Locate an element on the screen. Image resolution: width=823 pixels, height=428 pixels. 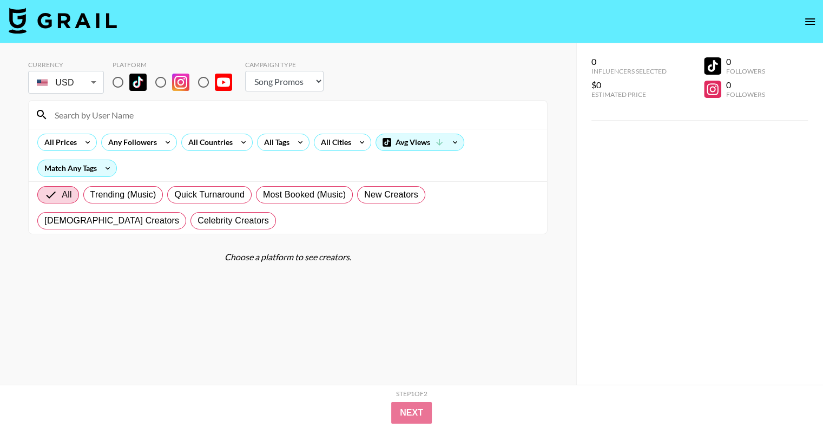
div: Avg Views is located at coordinates (420, 142).